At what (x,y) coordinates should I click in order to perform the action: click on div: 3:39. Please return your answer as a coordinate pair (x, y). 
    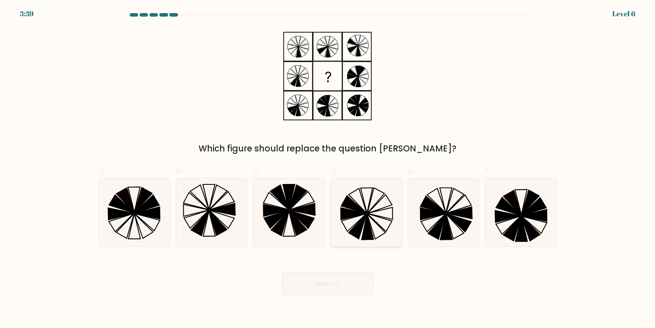
    Looking at the image, I should click on (27, 14).